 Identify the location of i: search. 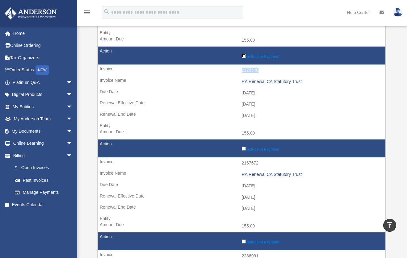
(107, 12).